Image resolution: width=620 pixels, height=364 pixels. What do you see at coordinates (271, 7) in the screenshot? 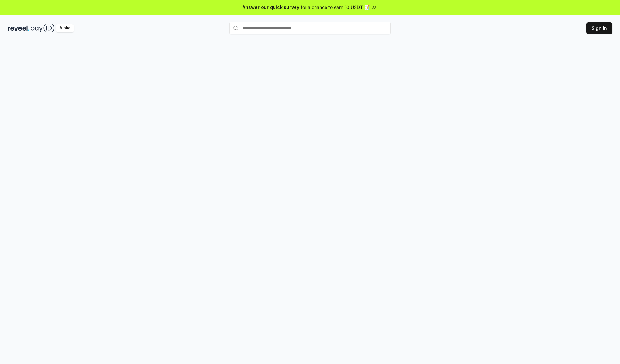
I see `span: Answer our quick survey` at bounding box center [271, 7].